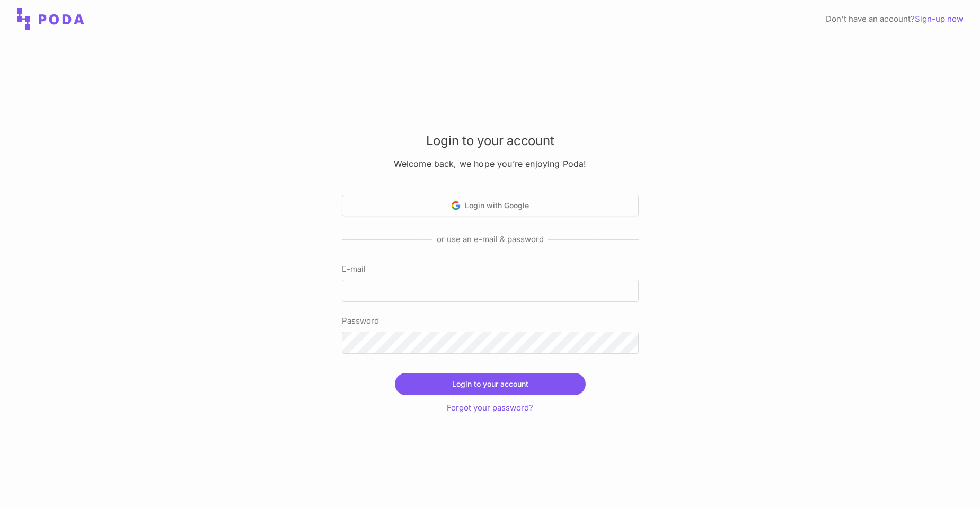  What do you see at coordinates (894, 19) in the screenshot?
I see `div: Don't have an account?` at bounding box center [894, 19].